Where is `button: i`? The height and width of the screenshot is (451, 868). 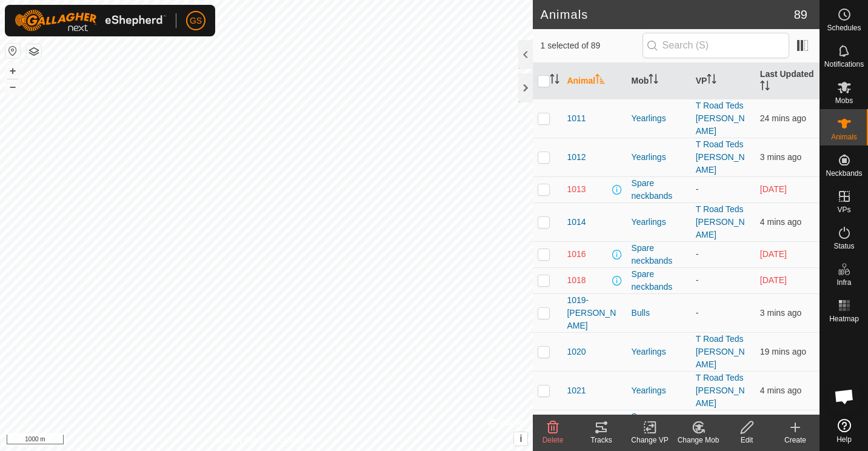
button: i is located at coordinates (521, 439).